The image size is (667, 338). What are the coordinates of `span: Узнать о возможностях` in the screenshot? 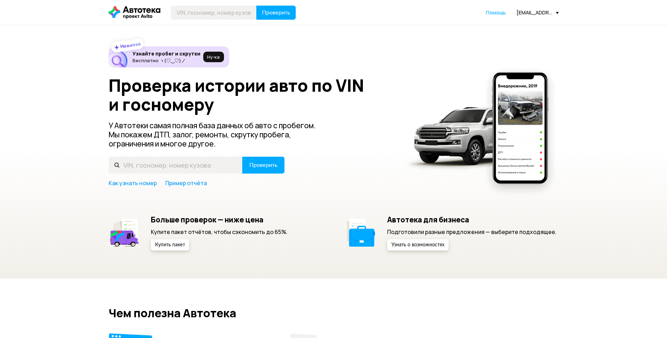 It's located at (418, 245).